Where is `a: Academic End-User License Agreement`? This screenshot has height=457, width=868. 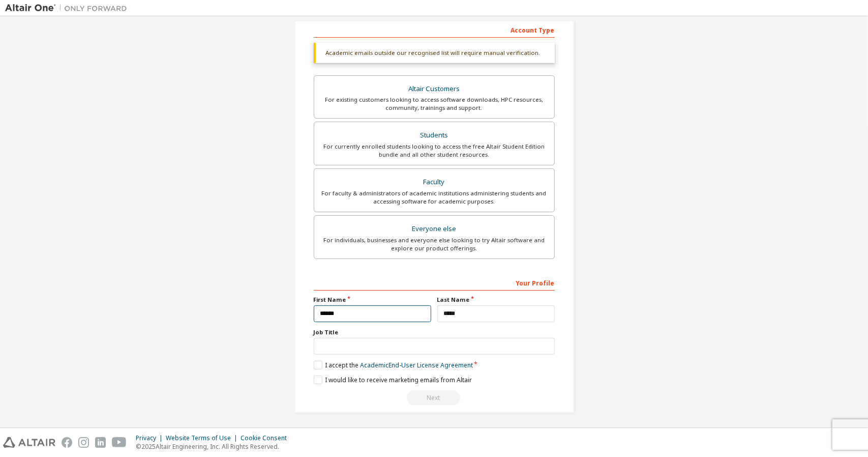
a: Academic End-User License Agreement is located at coordinates (417, 365).